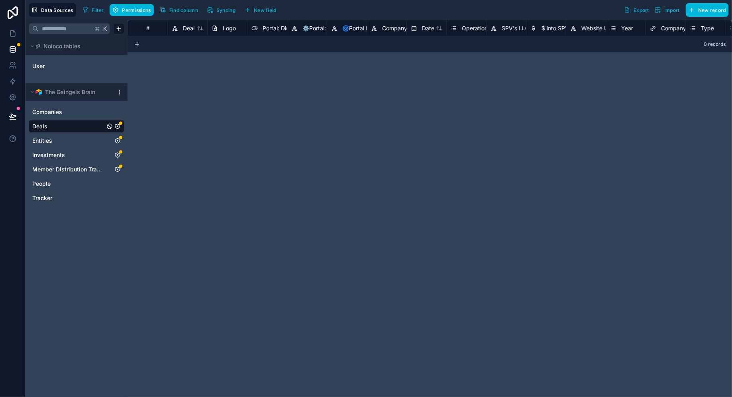 The image size is (732, 397). Describe the element at coordinates (40, 126) in the screenshot. I see `span: Deals` at that location.